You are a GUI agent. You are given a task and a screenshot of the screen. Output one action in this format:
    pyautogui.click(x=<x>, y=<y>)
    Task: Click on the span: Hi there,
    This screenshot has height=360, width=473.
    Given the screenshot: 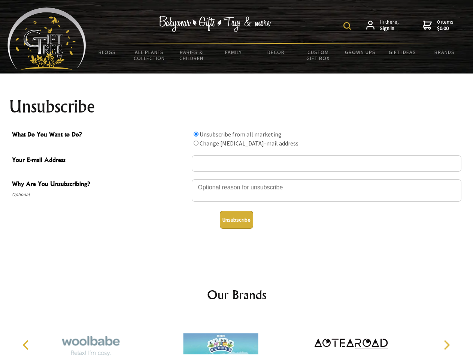 What is the action you would take?
    pyautogui.click(x=389, y=25)
    